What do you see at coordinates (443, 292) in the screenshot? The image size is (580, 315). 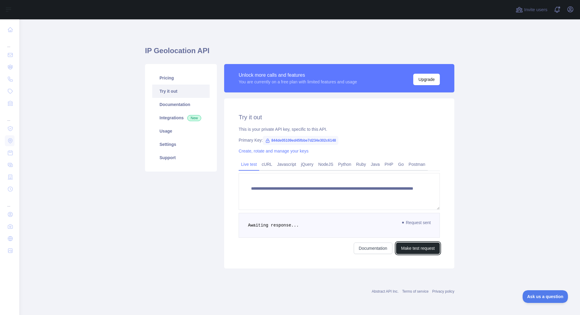 I see `a: Privacy policy` at bounding box center [443, 292].